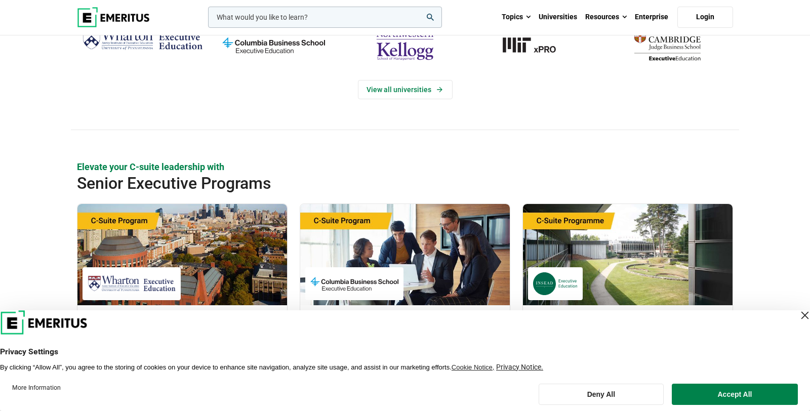 Image resolution: width=810 pixels, height=411 pixels. What do you see at coordinates (354, 284) in the screenshot?
I see `img: Columbia Business School Executive Education` at bounding box center [354, 284].